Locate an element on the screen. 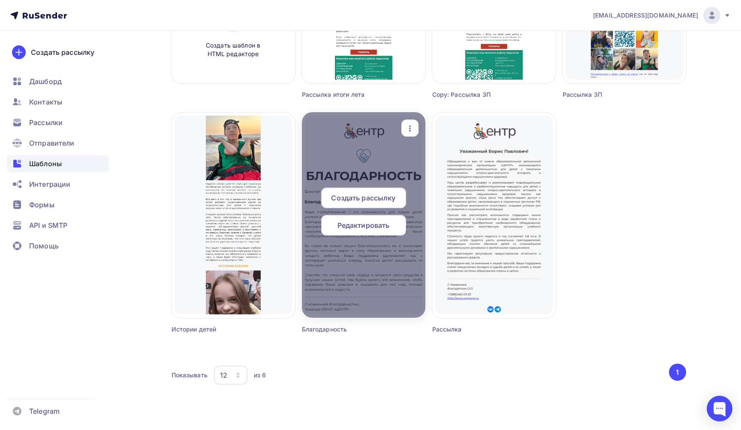  span: Шаблоны is located at coordinates (45, 164).